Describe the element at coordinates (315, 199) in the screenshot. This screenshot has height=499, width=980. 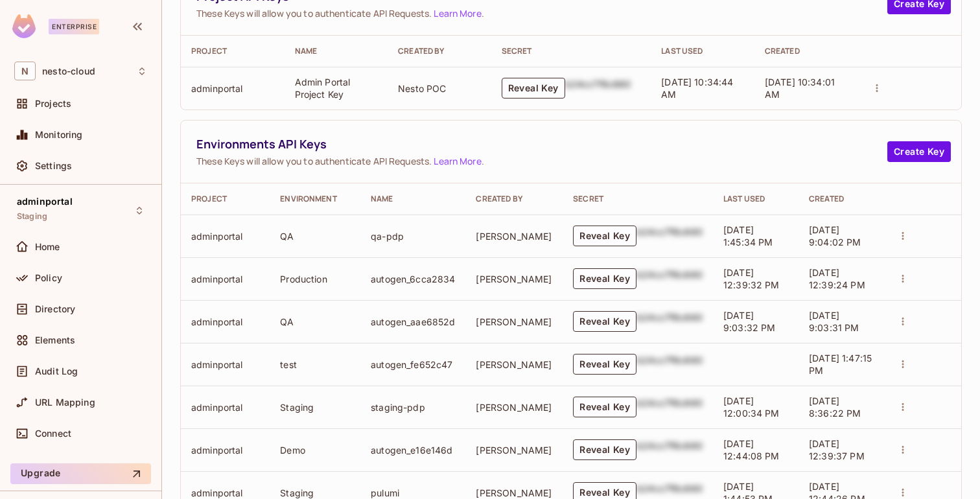
I see `div: Environment` at that location.